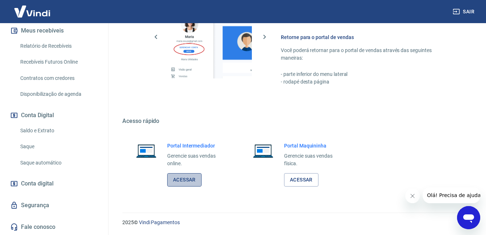 The width and height of the screenshot is (486, 235). What do you see at coordinates (37, 184) in the screenshot?
I see `span: Conta digital` at bounding box center [37, 184].